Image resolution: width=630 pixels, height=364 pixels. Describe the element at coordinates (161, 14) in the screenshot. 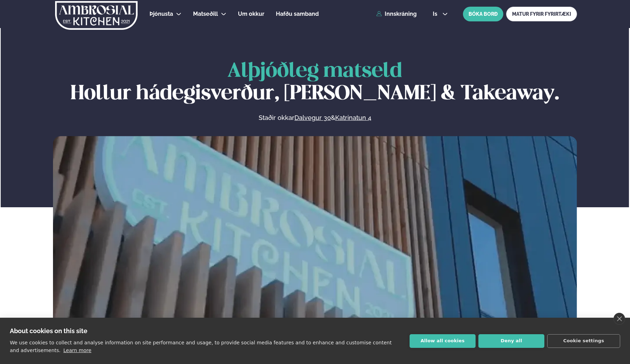

I see `a: Þjónusta` at that location.